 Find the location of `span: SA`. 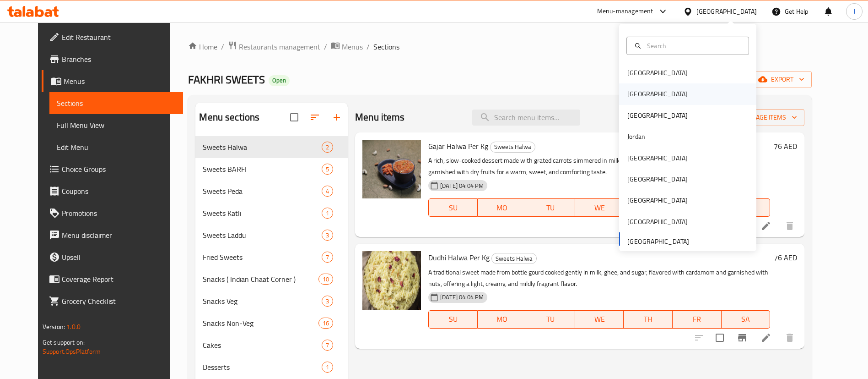

span: SA is located at coordinates (746, 319).